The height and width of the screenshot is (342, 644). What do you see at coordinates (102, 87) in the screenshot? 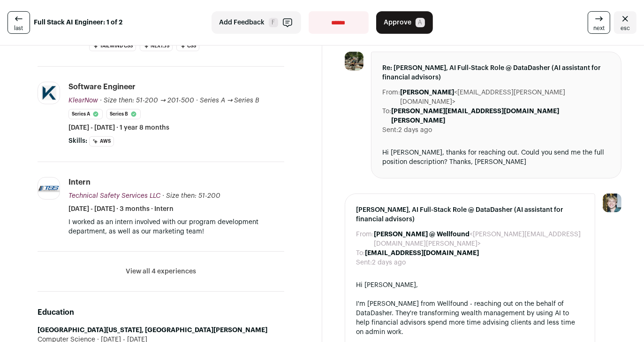
I see `div: Software Engineer` at bounding box center [102, 87].